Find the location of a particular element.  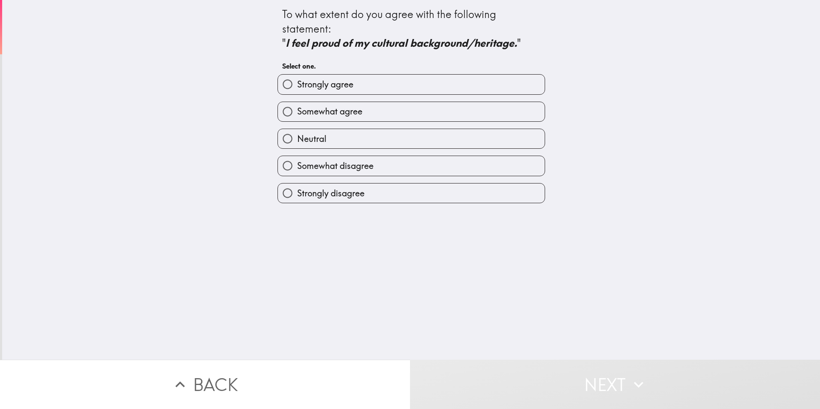

span: Somewhat agree is located at coordinates (330, 111).